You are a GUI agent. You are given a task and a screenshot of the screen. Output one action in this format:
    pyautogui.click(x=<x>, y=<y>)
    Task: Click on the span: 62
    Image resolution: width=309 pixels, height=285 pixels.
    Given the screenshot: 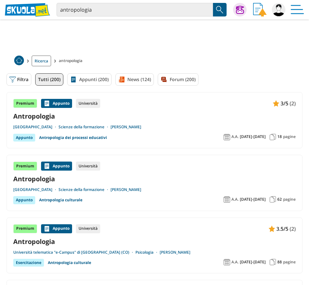 What is the action you would take?
    pyautogui.click(x=280, y=200)
    